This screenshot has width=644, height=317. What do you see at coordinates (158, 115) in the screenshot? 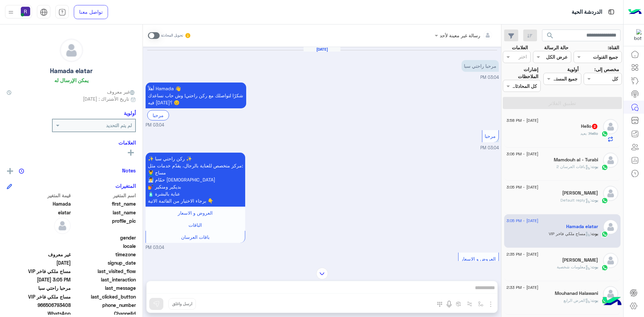
I see `div: مرحبا` at bounding box center [158, 115].